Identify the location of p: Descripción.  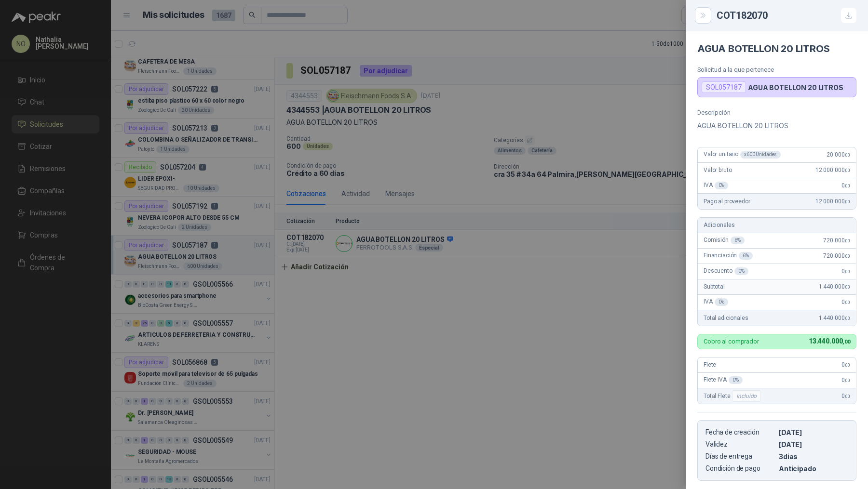
(777, 112).